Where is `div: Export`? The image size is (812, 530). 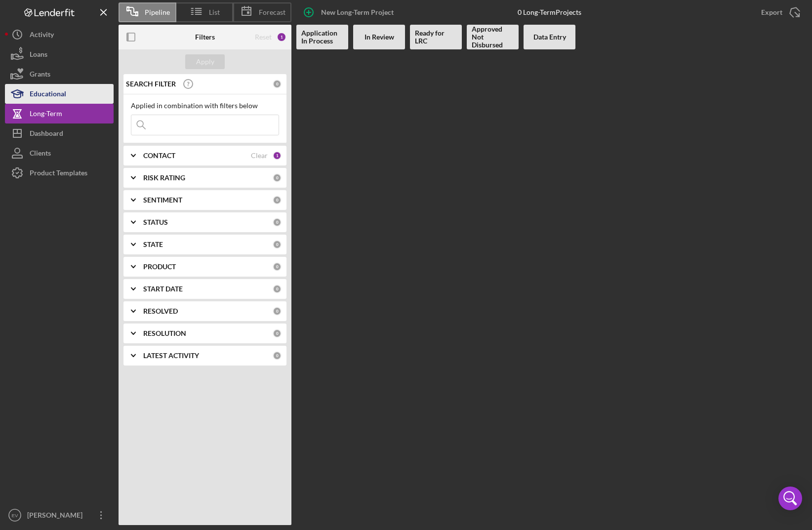
div: Export is located at coordinates (772, 12).